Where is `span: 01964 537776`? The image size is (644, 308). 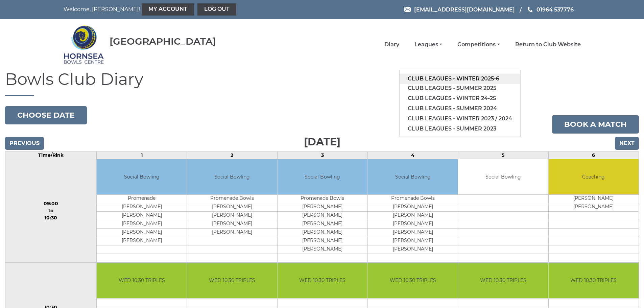
span: 01964 537776 is located at coordinates (555, 9).